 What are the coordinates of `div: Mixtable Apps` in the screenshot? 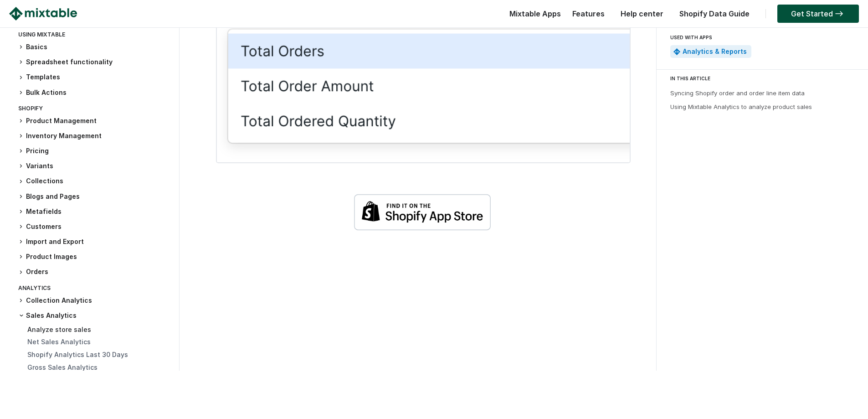 It's located at (533, 16).